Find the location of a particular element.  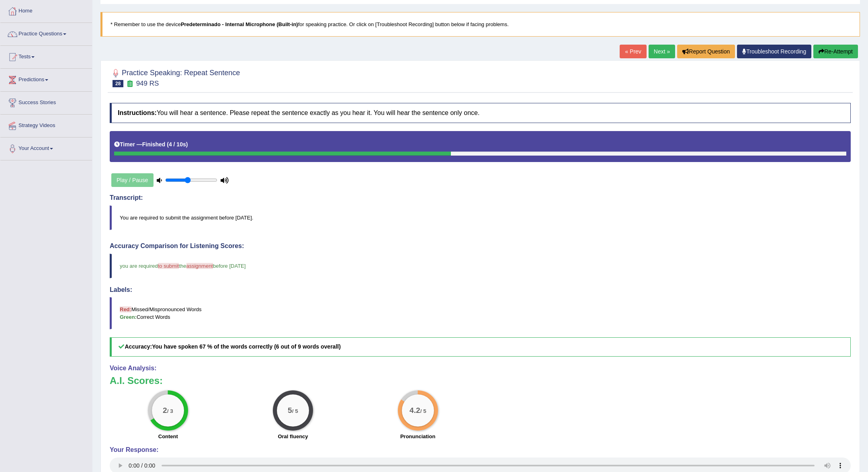

span: assignment is located at coordinates (199, 266).